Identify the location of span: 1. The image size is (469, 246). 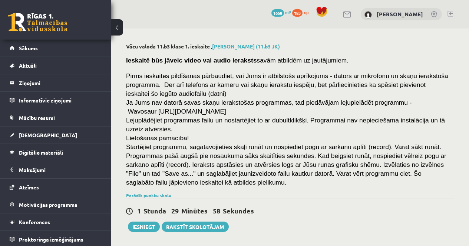
(139, 211).